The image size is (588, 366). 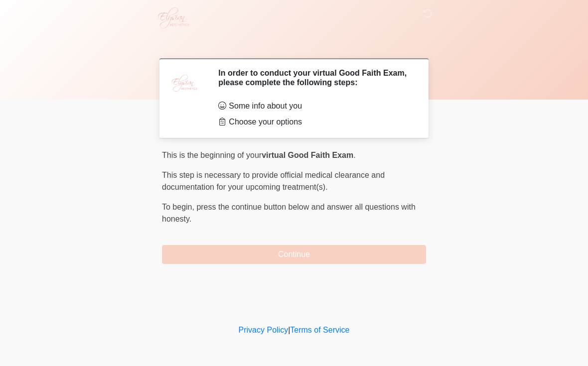 What do you see at coordinates (314, 106) in the screenshot?
I see `li: Some info about you` at bounding box center [314, 106].